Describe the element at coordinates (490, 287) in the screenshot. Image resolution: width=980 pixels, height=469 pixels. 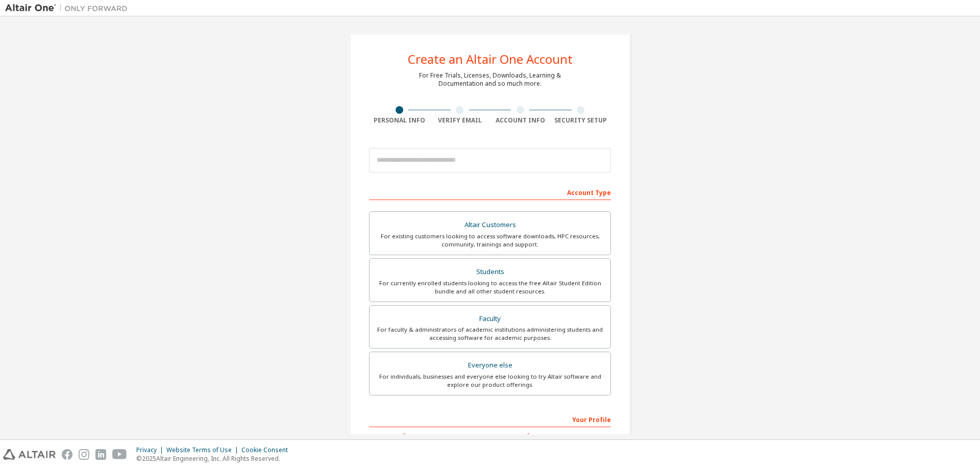
I see `div: For currently enrolled students looking to access the free Altair Student Edition bundle and all ...` at that location.